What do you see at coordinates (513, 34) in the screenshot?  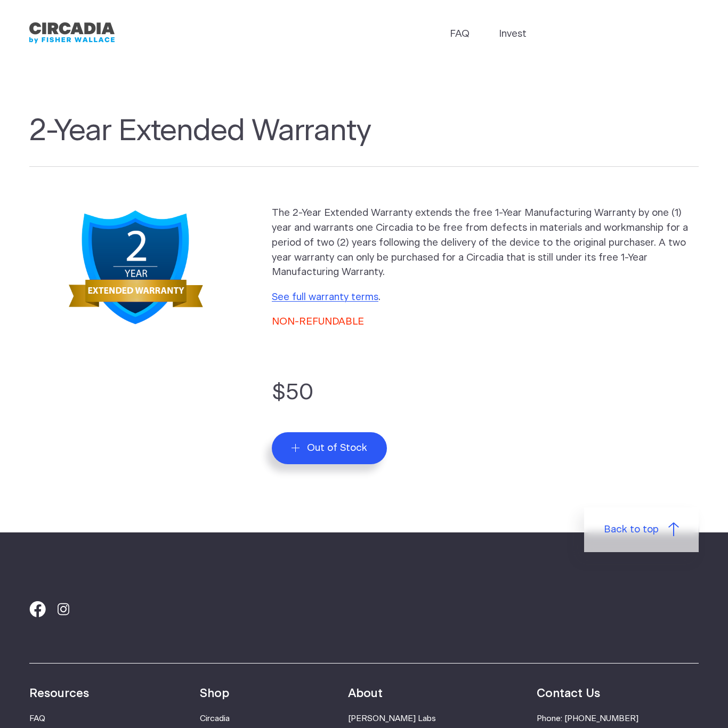 I see `a: Invest` at bounding box center [513, 34].